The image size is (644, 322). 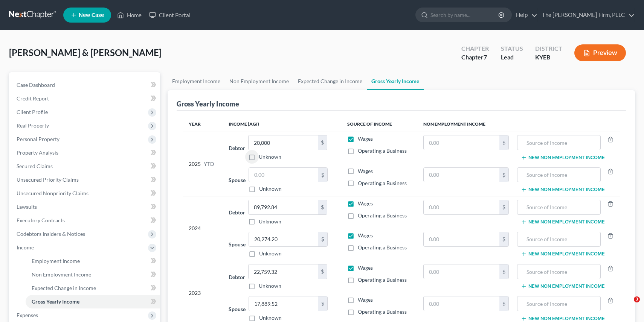 What do you see at coordinates (36, 85) in the screenshot?
I see `span: Case Dashboard` at bounding box center [36, 85].